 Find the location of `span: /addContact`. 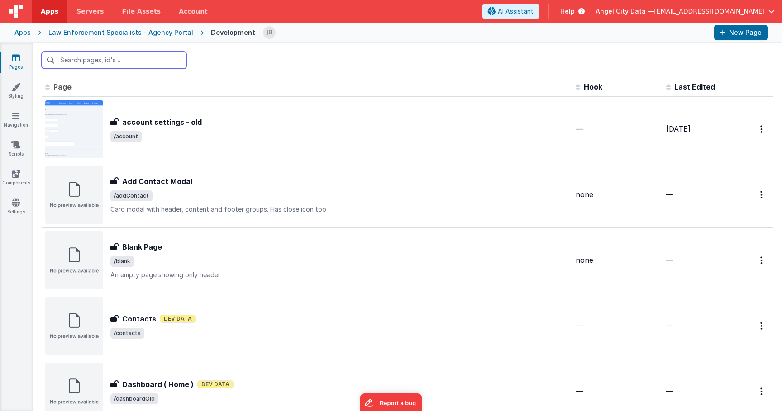

span: /addContact is located at coordinates (131, 196).